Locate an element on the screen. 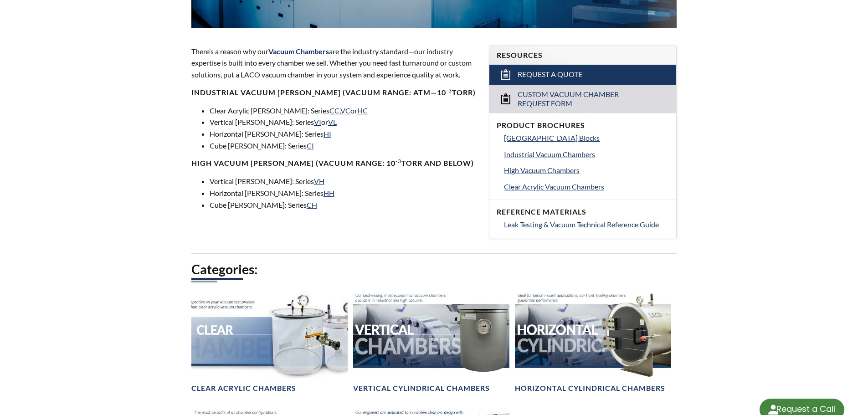 Image resolution: width=868 pixels, height=415 pixels. span: Vacuum Chambers is located at coordinates (298, 51).